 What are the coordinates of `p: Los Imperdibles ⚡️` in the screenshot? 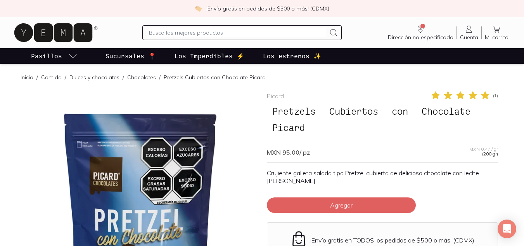 It's located at (209, 56).